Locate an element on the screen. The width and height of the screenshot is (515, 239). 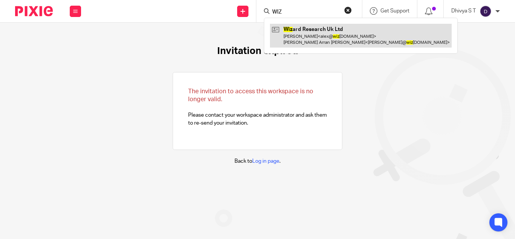
a: Log in page is located at coordinates (266, 161).